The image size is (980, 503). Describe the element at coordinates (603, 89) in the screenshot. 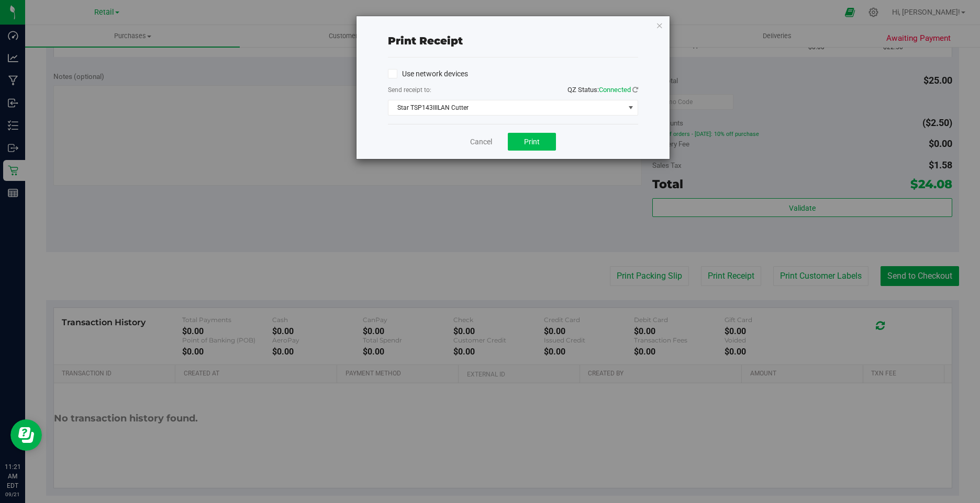

I see `span: QZ Status:` at that location.